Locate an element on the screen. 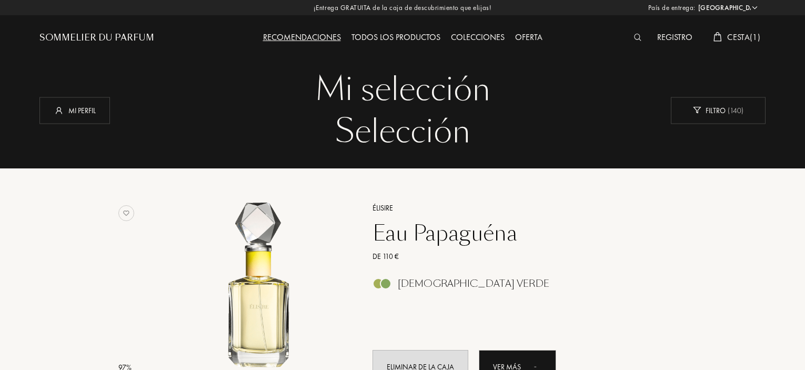 The height and width of the screenshot is (370, 805). span: País de entrega: is located at coordinates (672, 8).